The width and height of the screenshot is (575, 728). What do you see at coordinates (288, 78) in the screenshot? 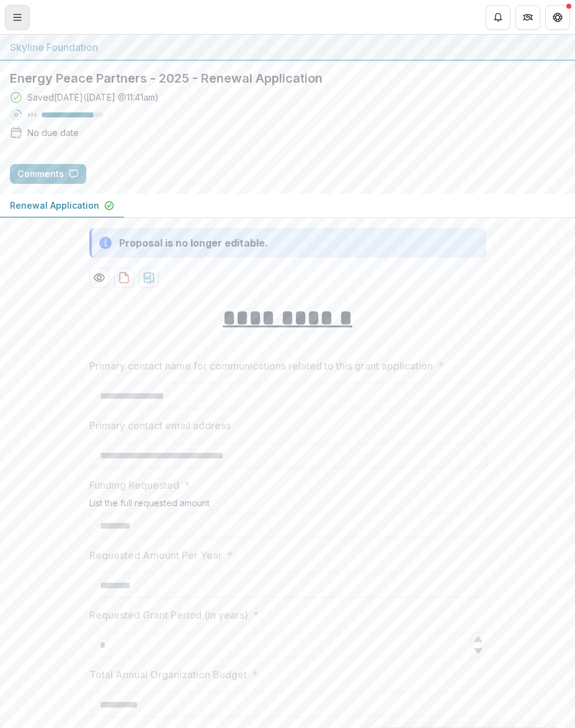
I see `h2: Energy Peace Partners - 2025 - Renewal Application` at bounding box center [288, 78].